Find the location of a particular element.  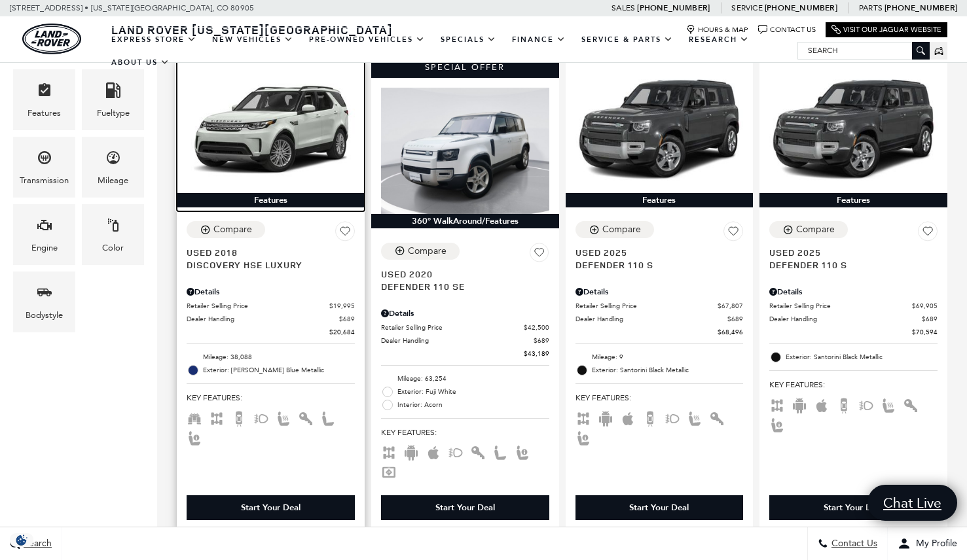

span: Mileage is located at coordinates (113, 160).